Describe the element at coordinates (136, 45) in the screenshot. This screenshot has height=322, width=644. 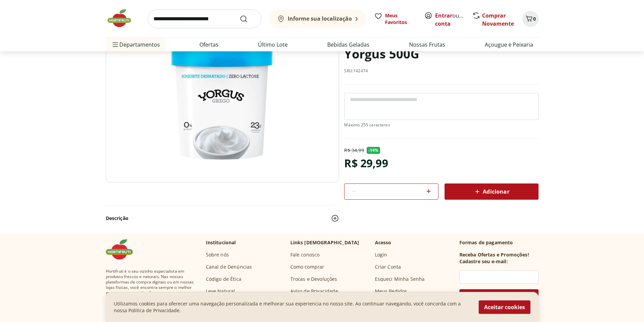
I see `span: Departamentos` at that location.